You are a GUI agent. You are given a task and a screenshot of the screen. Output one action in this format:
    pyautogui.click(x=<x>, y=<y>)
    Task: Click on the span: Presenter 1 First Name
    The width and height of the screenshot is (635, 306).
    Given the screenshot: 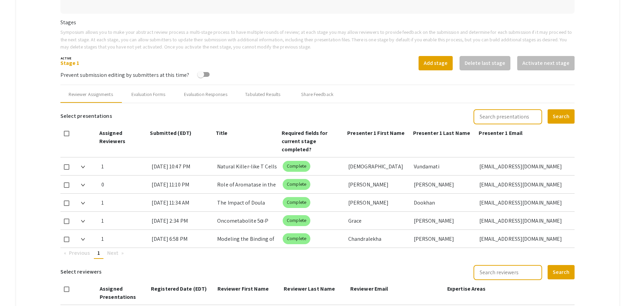 What is the action you would take?
    pyautogui.click(x=376, y=133)
    